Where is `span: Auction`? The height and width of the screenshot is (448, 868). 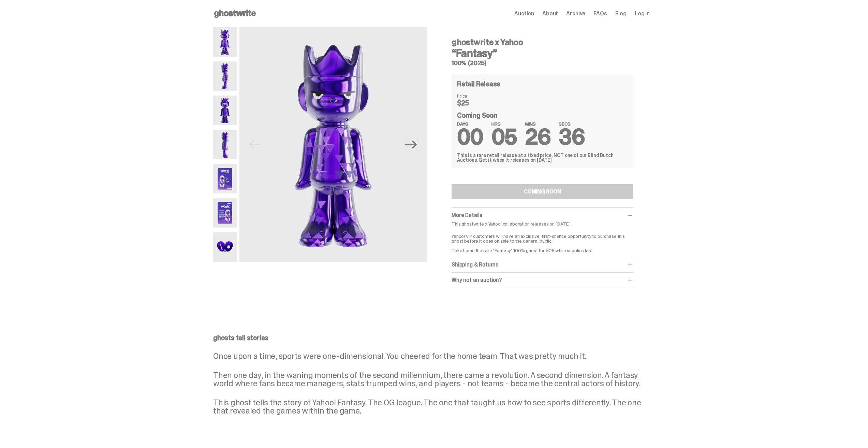 span: Auction is located at coordinates (524, 14).